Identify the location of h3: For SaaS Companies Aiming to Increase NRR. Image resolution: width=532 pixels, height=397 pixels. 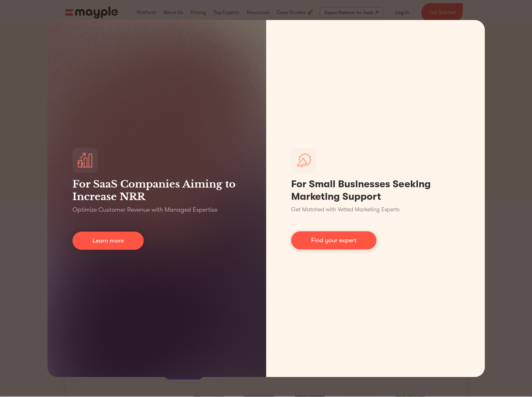
(157, 190).